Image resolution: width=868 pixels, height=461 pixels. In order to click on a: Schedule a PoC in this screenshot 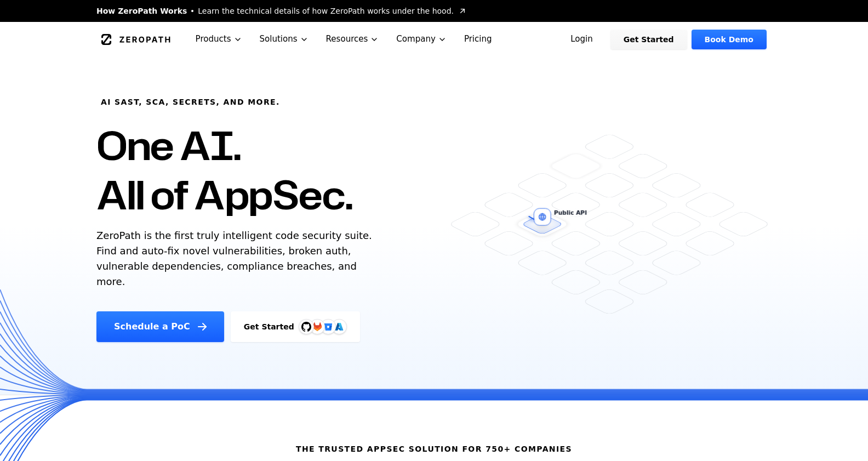, I will do `click(160, 327)`.